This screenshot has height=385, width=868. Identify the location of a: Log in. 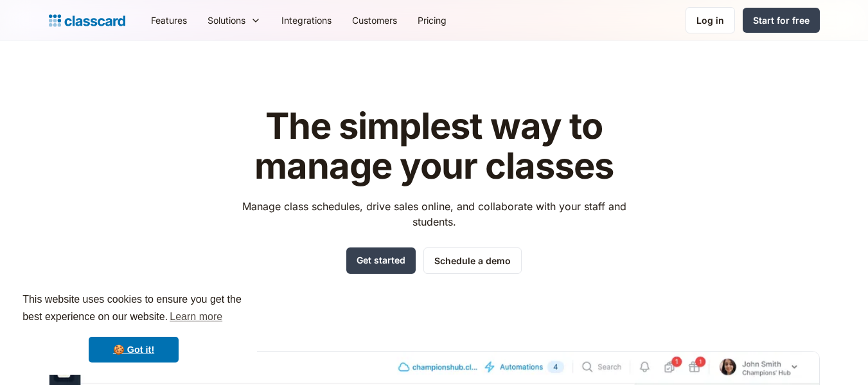
(710, 20).